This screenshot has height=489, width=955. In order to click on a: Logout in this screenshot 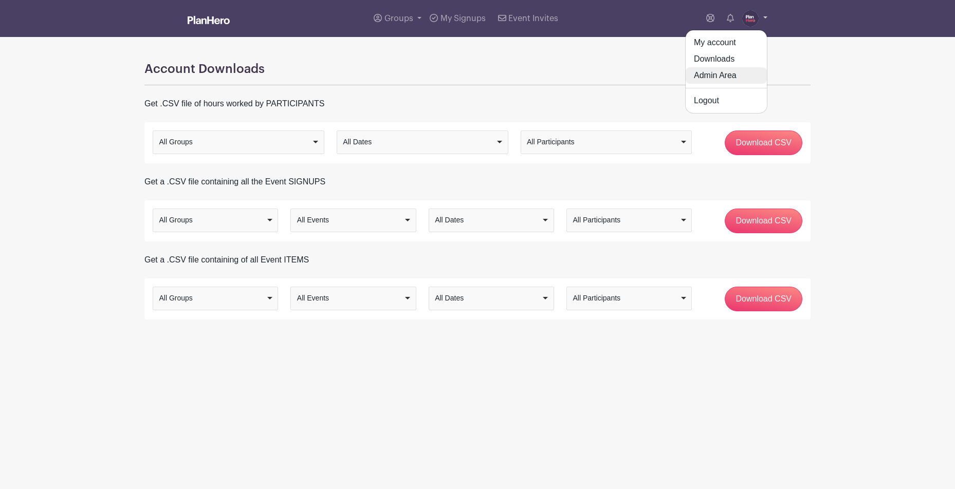, I will do `click(726, 101)`.